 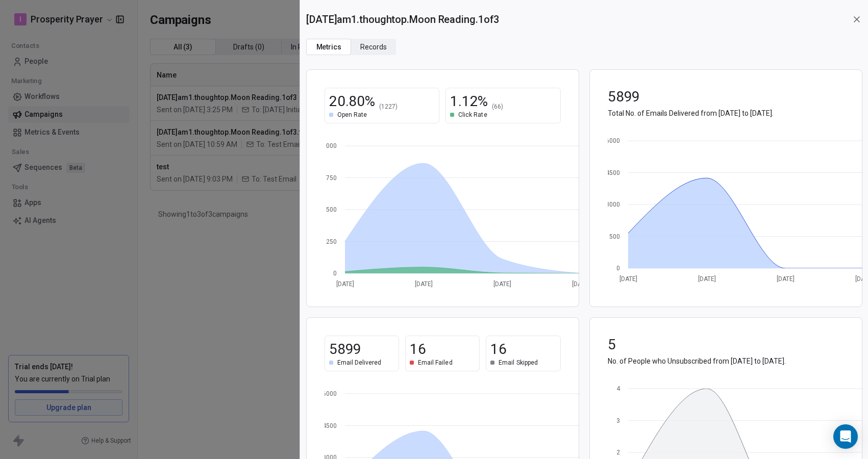 I want to click on span: Email Failed, so click(x=435, y=363).